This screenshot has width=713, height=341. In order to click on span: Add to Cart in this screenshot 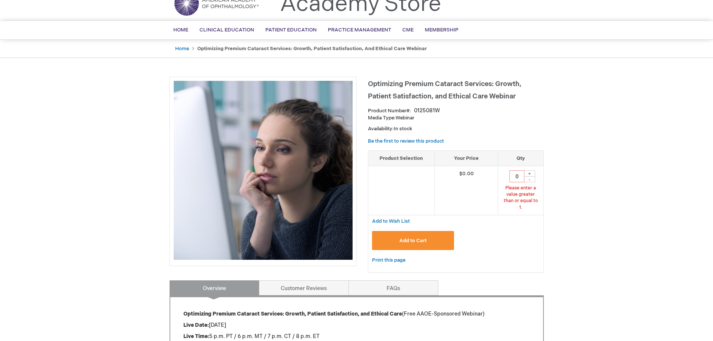, I will do `click(413, 241)`.